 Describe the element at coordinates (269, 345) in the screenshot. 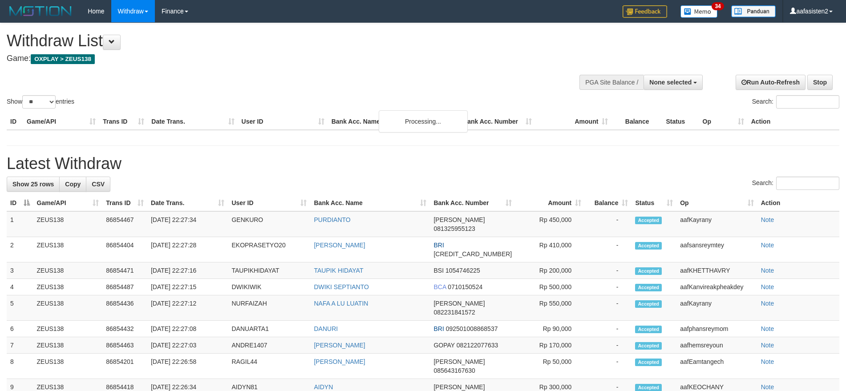

I see `td: ANDRE1407` at that location.